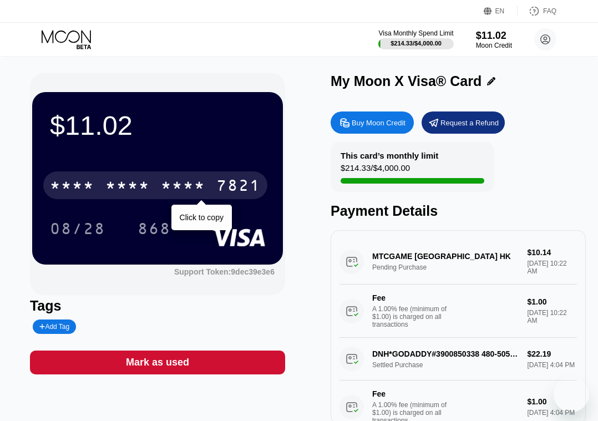 This screenshot has width=598, height=421. Describe the element at coordinates (494, 46) in the screenshot. I see `div: Moon Credit` at that location.